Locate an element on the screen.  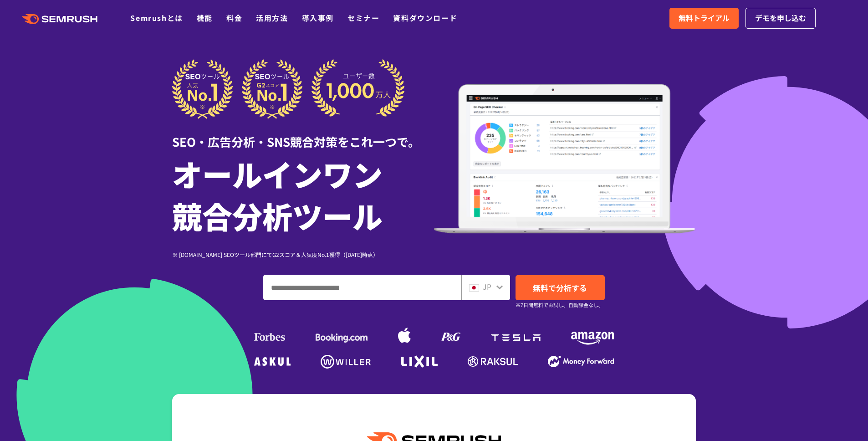
a: 無料で分析する is located at coordinates (560, 287).